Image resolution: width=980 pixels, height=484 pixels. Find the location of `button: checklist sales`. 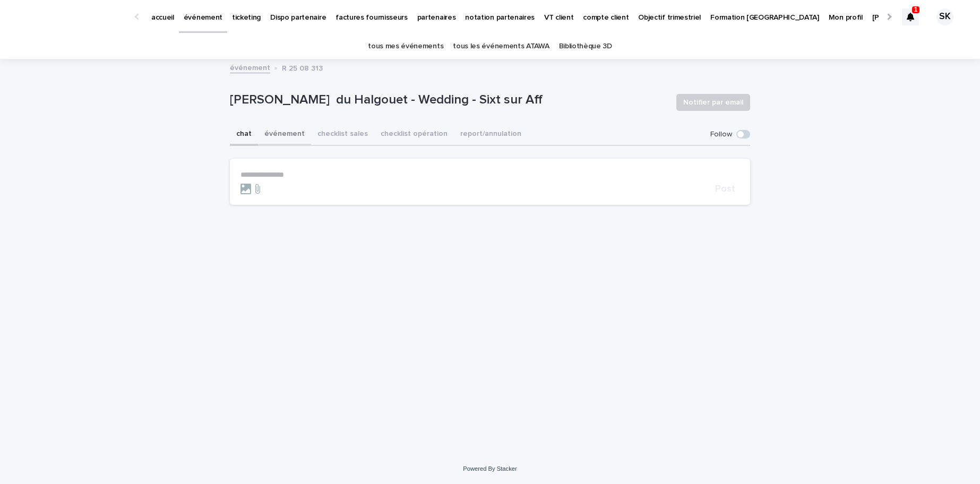

button: checklist sales is located at coordinates (343, 135).